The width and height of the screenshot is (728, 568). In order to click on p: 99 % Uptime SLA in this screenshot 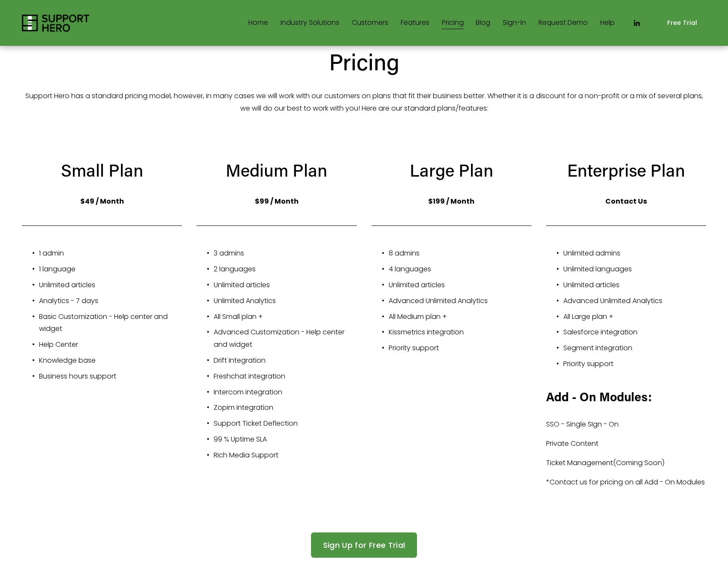, I will do `click(284, 440)`.